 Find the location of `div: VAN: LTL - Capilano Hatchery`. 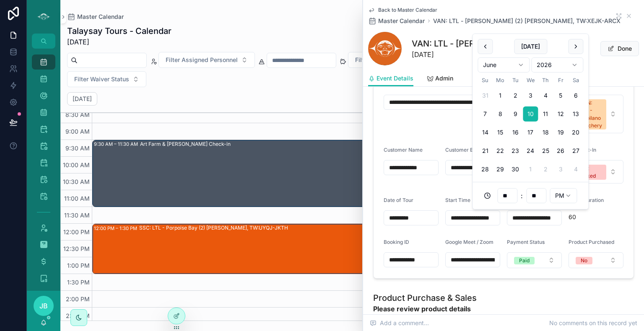

div: VAN: LTL - Capilano Hatchery is located at coordinates (591, 114).